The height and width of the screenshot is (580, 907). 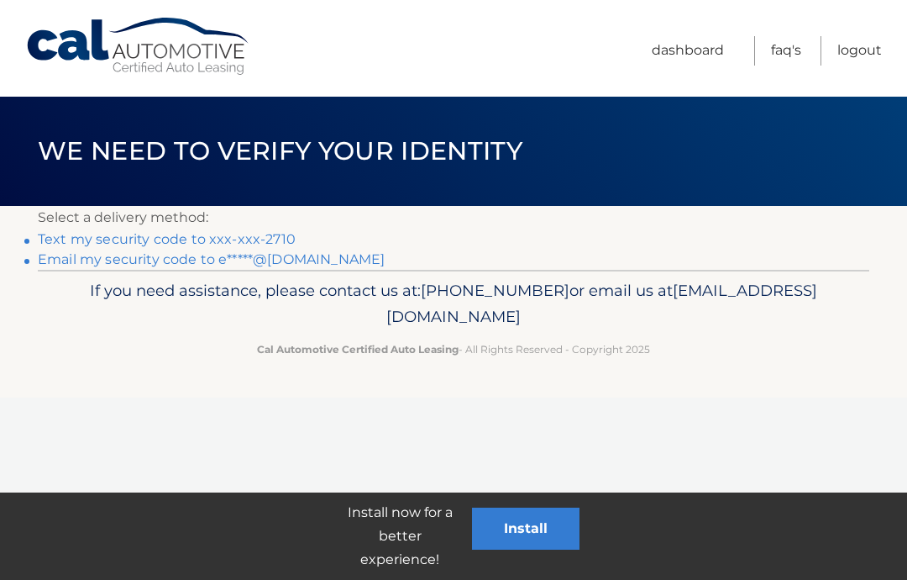 I want to click on p: Install now for a better experience!, so click(x=400, y=536).